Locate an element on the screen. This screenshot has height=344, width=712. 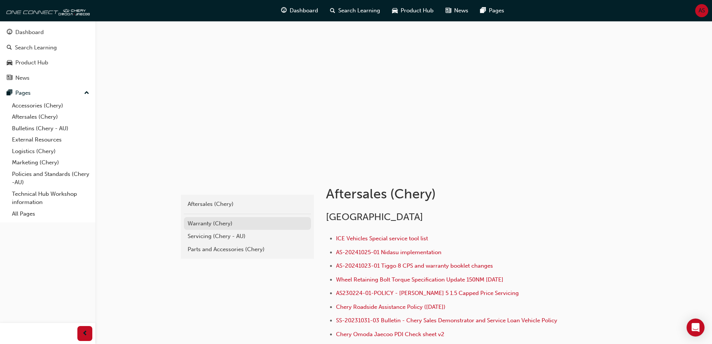
a: Logistics (Chery) is located at coordinates (50, 151).